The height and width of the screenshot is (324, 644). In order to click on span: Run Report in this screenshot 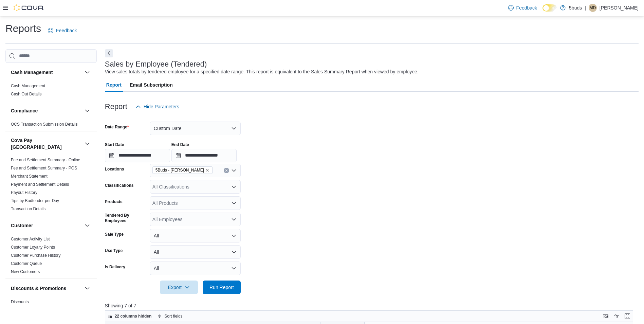, I will do `click(222, 287)`.